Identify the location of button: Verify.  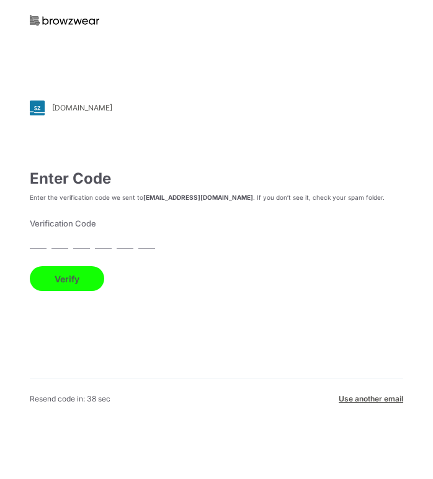
(67, 278).